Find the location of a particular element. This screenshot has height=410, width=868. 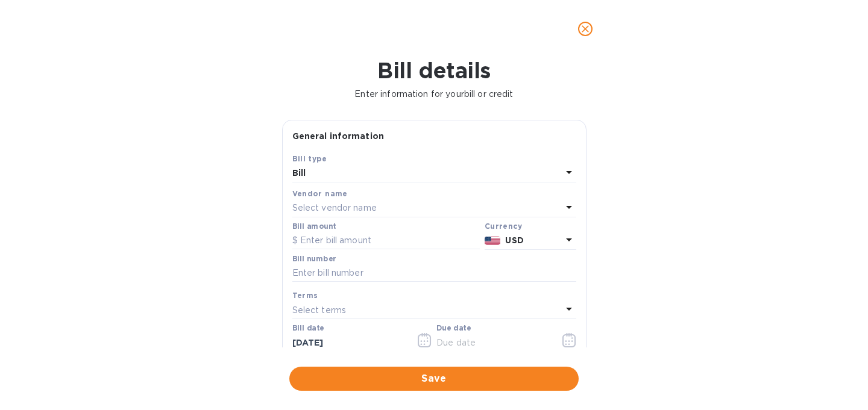

h1: Bill details is located at coordinates (434, 70).